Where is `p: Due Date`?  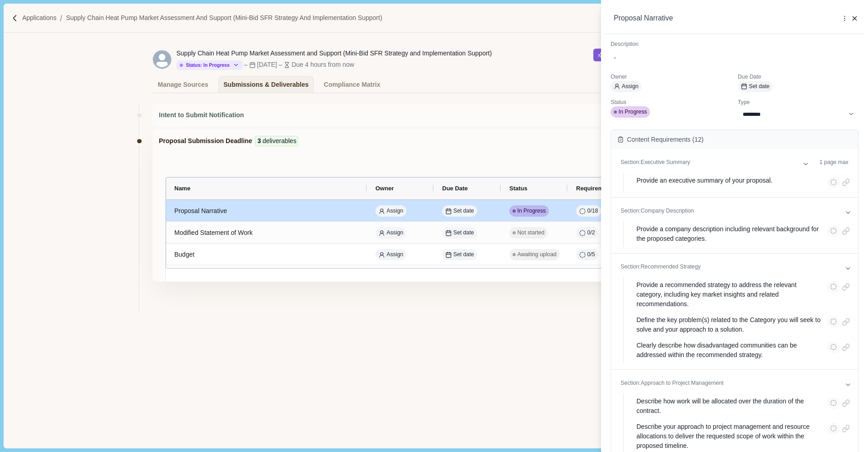
p: Due Date is located at coordinates (798, 77).